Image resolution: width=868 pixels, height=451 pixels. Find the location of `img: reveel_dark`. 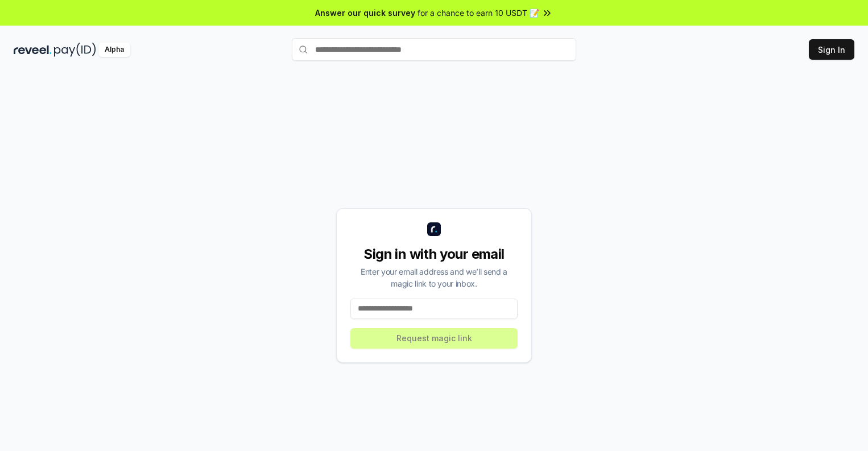

img: reveel_dark is located at coordinates (33, 50).